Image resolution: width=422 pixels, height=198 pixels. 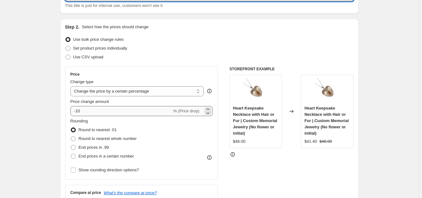 I want to click on div: $41.40, so click(x=311, y=142).